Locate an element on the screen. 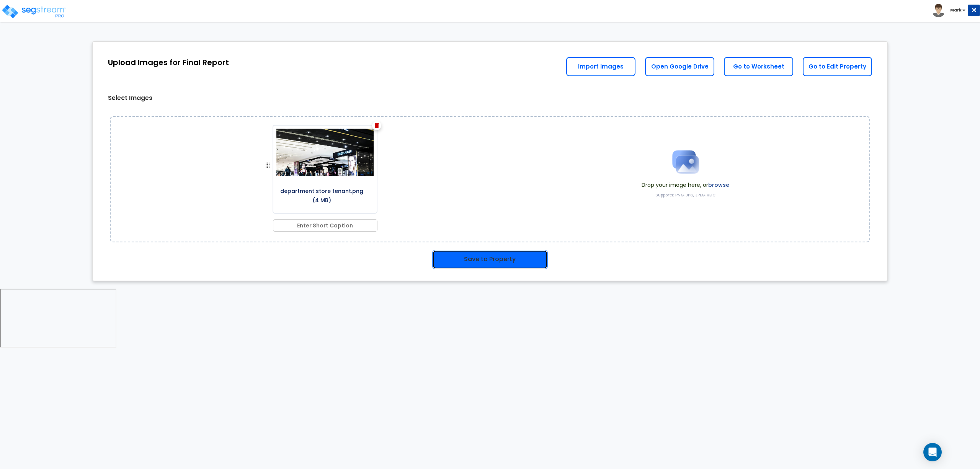  label: browse is located at coordinates (719, 185).